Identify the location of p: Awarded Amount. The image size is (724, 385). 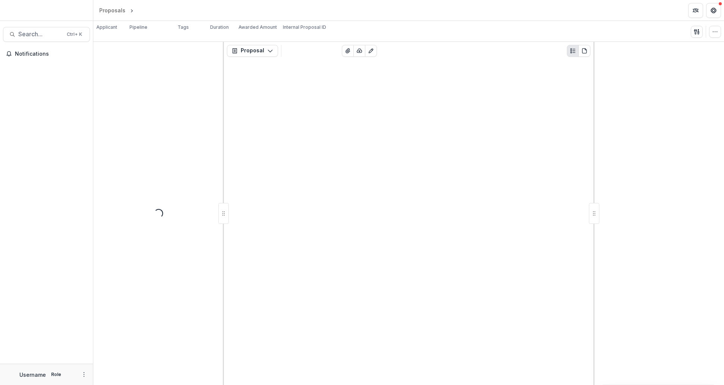
(258, 27).